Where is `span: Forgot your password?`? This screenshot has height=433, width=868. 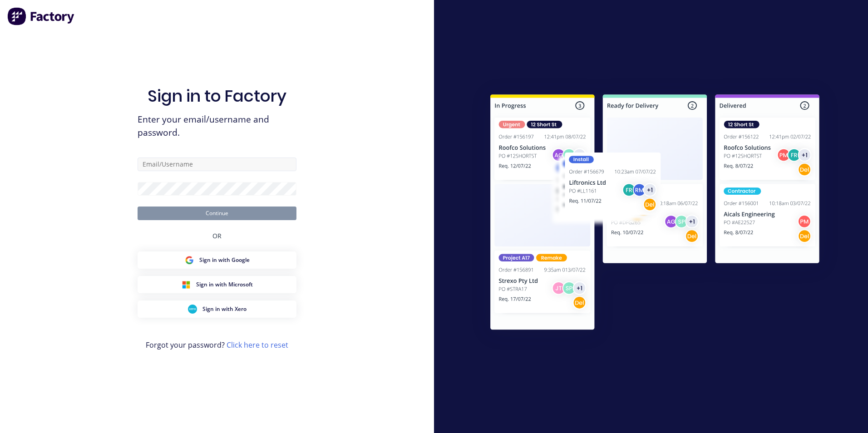
span: Forgot your password? is located at coordinates (217, 345).